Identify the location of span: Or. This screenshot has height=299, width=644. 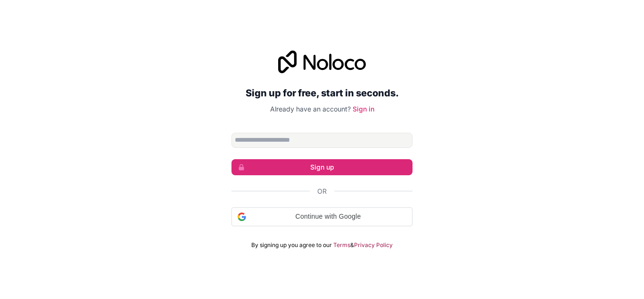
(322, 191).